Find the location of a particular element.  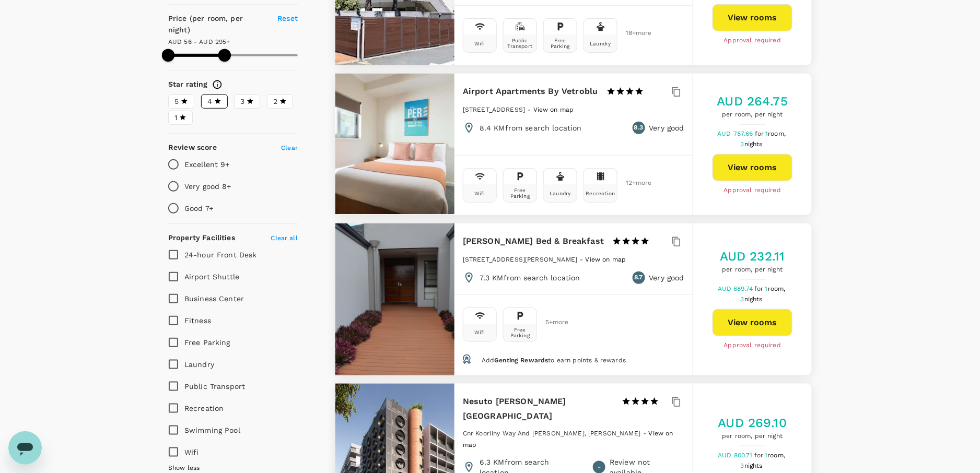

span: 5 + more is located at coordinates (553, 322).